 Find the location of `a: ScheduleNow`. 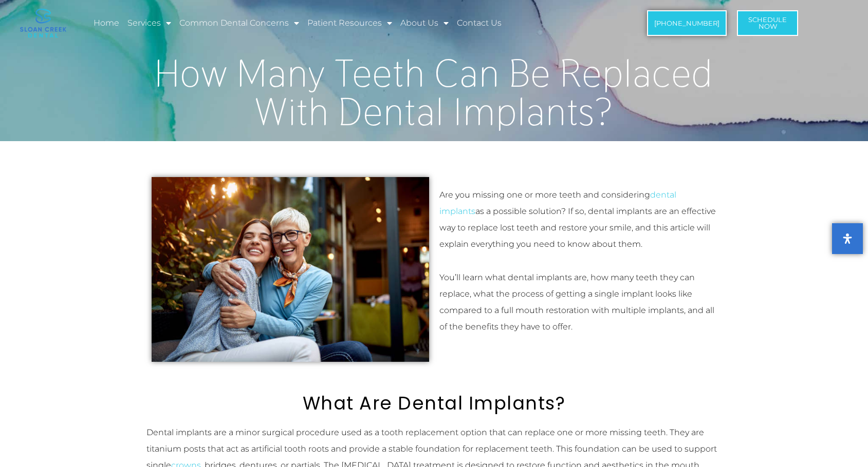

a: ScheduleNow is located at coordinates (767, 23).